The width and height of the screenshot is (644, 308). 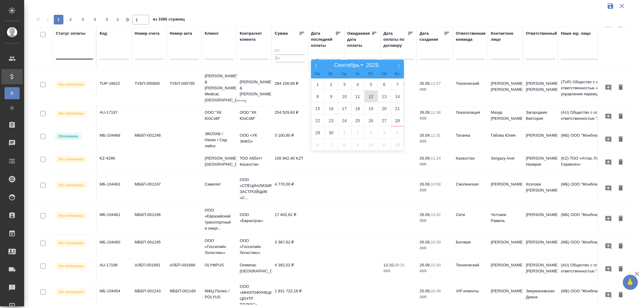 I want to click on p: ТОО Абботт Казахстан, so click(x=254, y=161).